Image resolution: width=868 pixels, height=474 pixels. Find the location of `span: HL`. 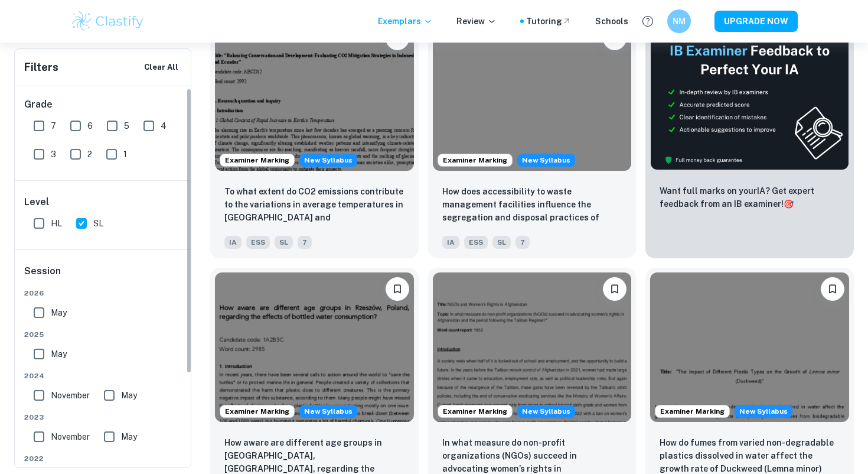

span: HL is located at coordinates (56, 223).